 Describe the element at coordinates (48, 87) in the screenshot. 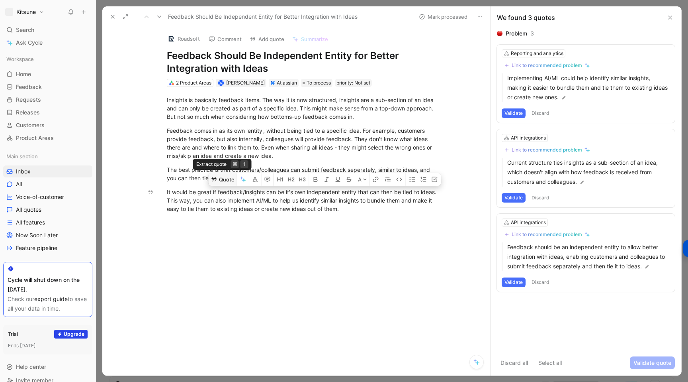

I see `a: Feedback` at that location.